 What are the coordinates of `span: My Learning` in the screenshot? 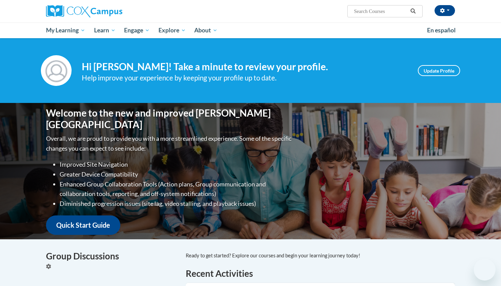 It's located at (65, 30).